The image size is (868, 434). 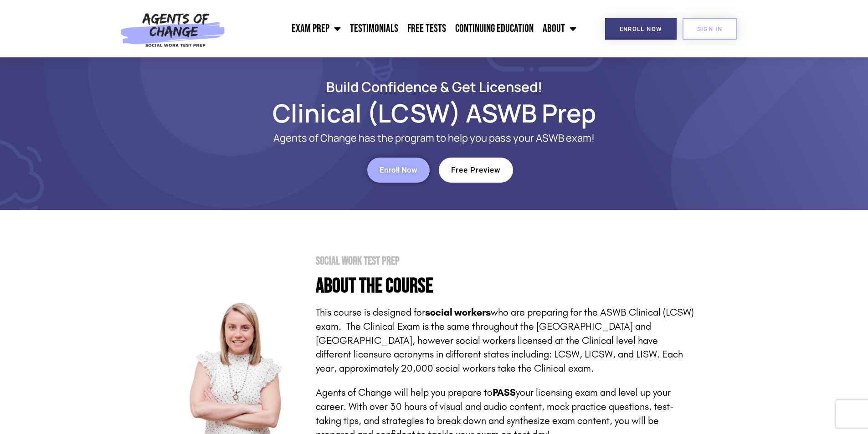 I want to click on h1: Clinical (LCSW) ASWB Prep, so click(x=434, y=113).